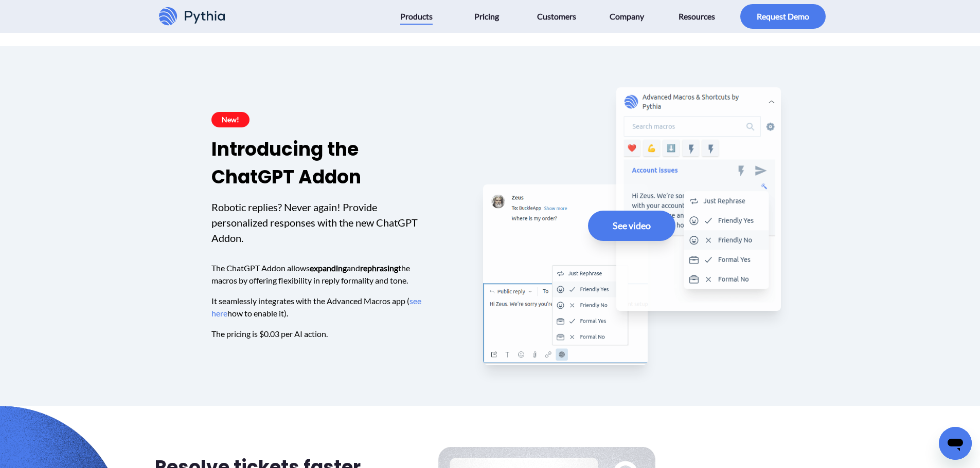 The image size is (980, 468). Describe the element at coordinates (319, 164) in the screenshot. I see `h3: Introducing the ChatGPT Addon` at that location.